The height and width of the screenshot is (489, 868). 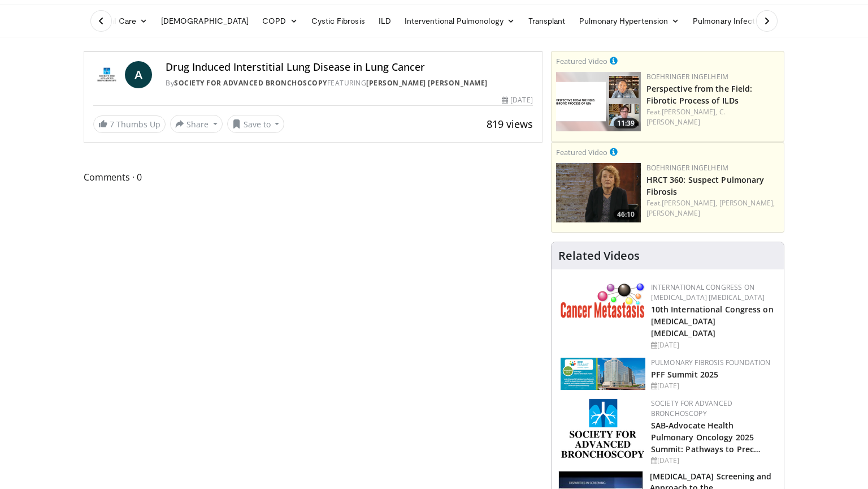 What do you see at coordinates (139, 75) in the screenshot?
I see `span: A` at bounding box center [139, 75].